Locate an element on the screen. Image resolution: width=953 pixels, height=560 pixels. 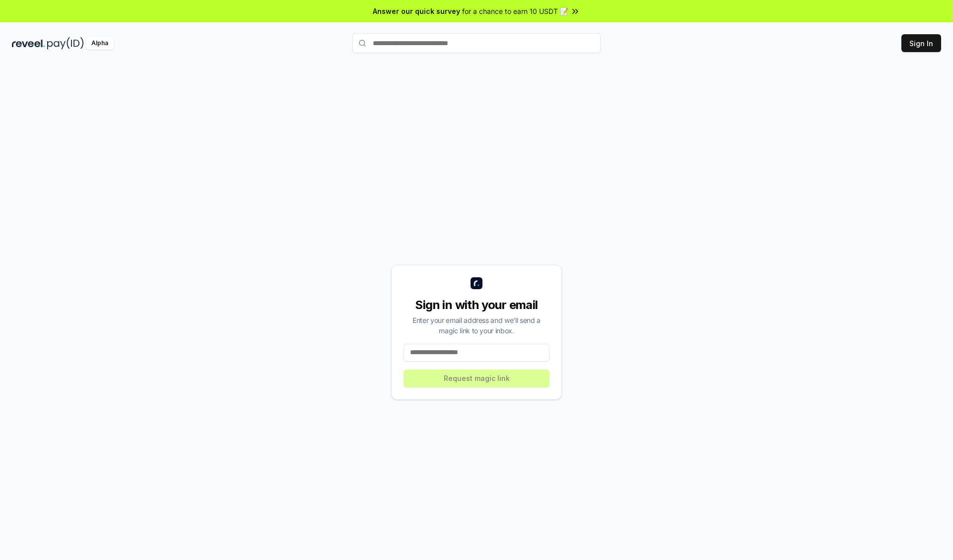
img: pay_id is located at coordinates (66, 43).